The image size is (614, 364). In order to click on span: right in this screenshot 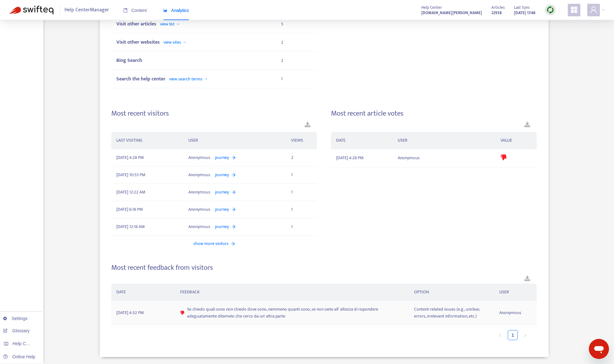, I will do `click(526, 335)`.